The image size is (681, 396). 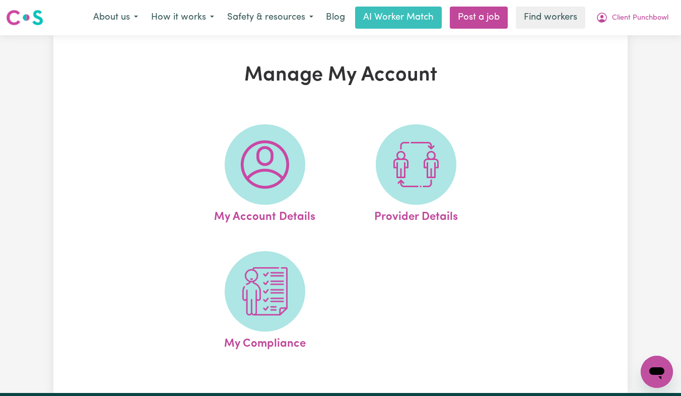 I want to click on span: My Compliance, so click(x=265, y=342).